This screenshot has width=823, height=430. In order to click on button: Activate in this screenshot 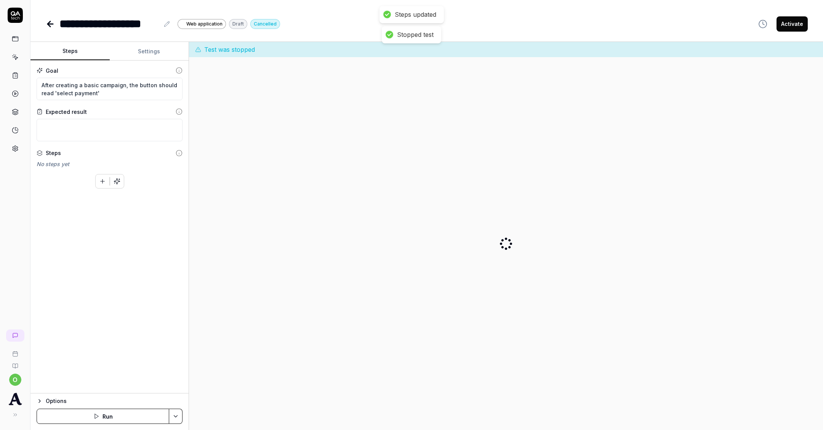, I will do `click(792, 24)`.